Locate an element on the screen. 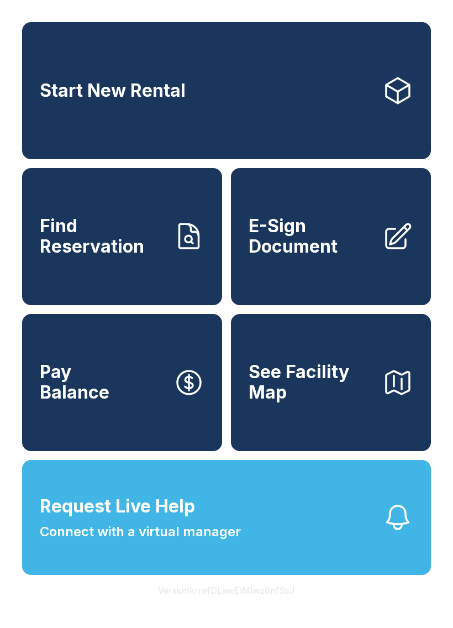 This screenshot has width=453, height=628. span: E-Sign Document is located at coordinates (311, 236).